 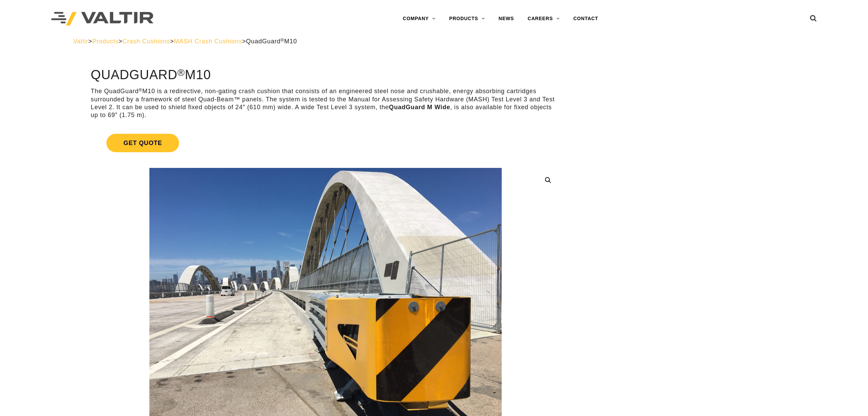 I want to click on a: Valtir, so click(x=81, y=41).